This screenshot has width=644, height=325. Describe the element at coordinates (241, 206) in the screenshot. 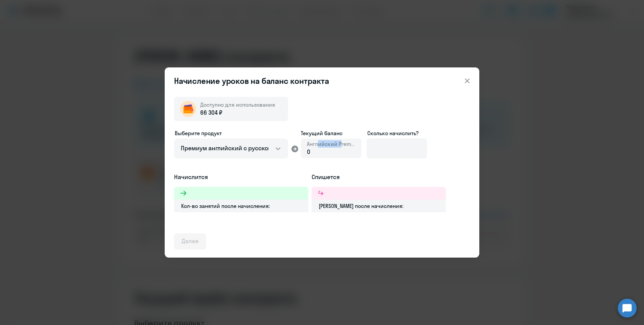

I see `div: Кол-во занятий после начисления:` at that location.